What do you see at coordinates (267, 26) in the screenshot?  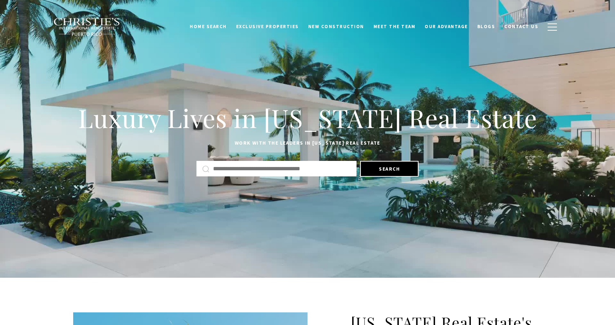 I see `span: Exclusive Properties` at bounding box center [267, 26].